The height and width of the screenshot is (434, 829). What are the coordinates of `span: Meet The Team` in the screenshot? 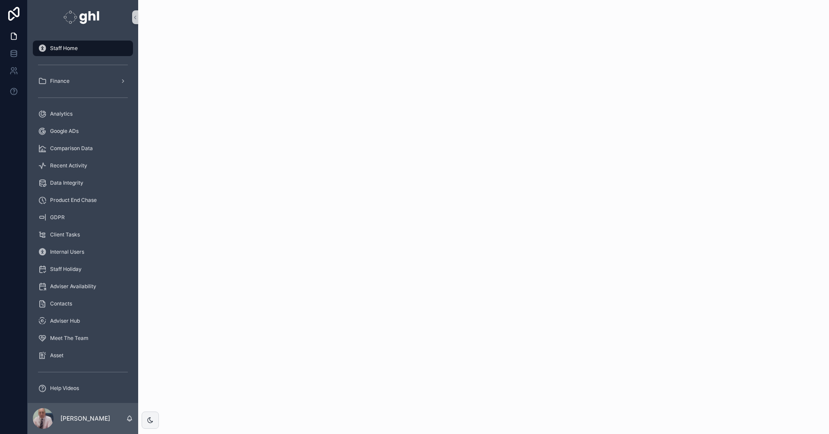 It's located at (69, 339).